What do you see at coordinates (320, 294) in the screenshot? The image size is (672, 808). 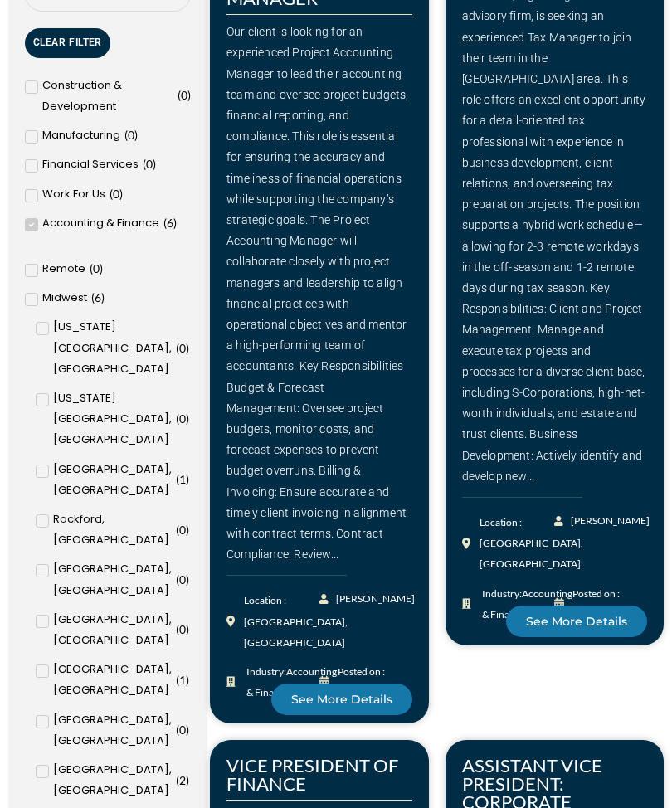 I see `div: Our client is looking for an experienced Project Accounting Manager to lead their accounting team...` at bounding box center [320, 294].